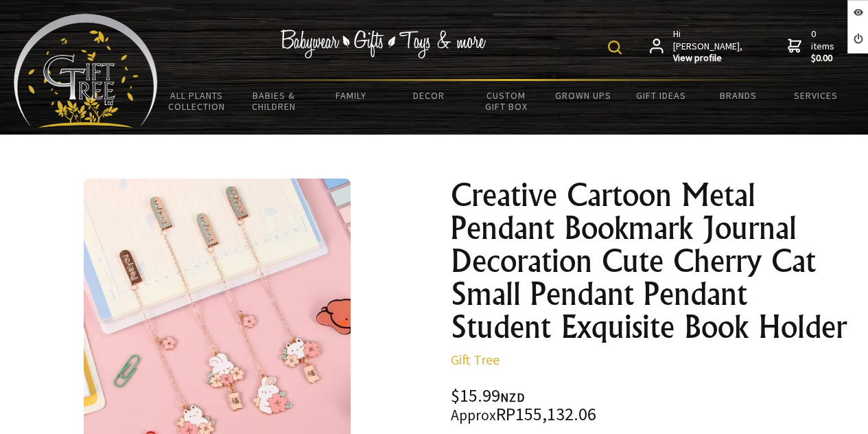 This screenshot has width=868, height=434. I want to click on a: Decor, so click(428, 96).